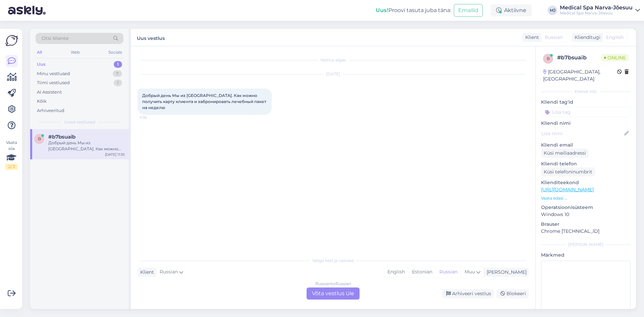 This screenshot has width=644, height=317. I want to click on div: Küsi telefoninumbrit, so click(568, 171).